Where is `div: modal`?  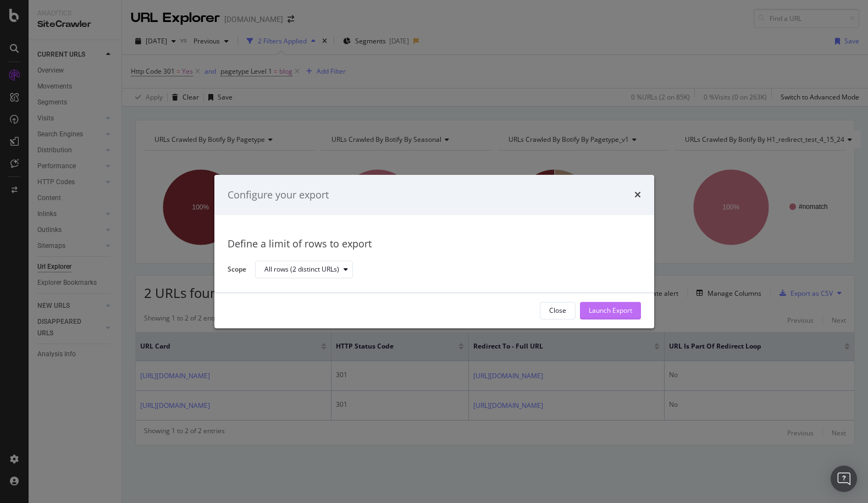
div: modal is located at coordinates (434, 251).